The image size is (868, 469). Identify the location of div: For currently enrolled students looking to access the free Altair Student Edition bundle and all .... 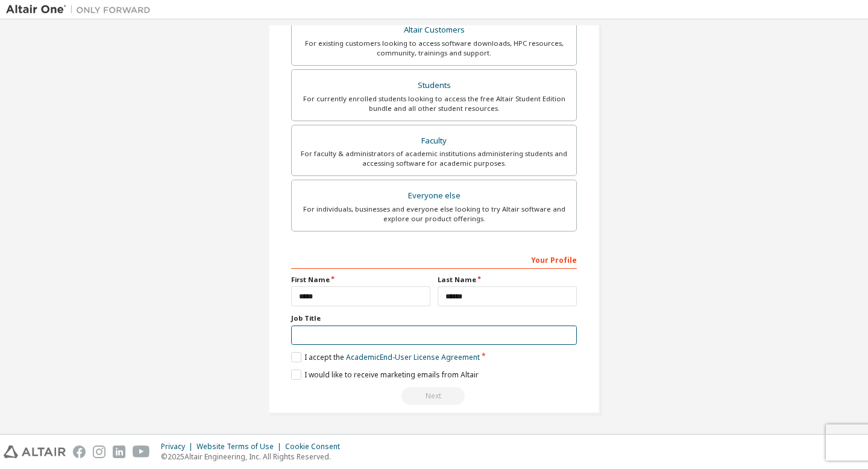
(434, 104).